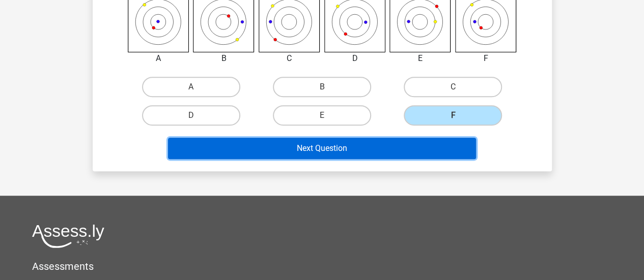 The height and width of the screenshot is (280, 644). I want to click on img: Assessly logo, so click(68, 236).